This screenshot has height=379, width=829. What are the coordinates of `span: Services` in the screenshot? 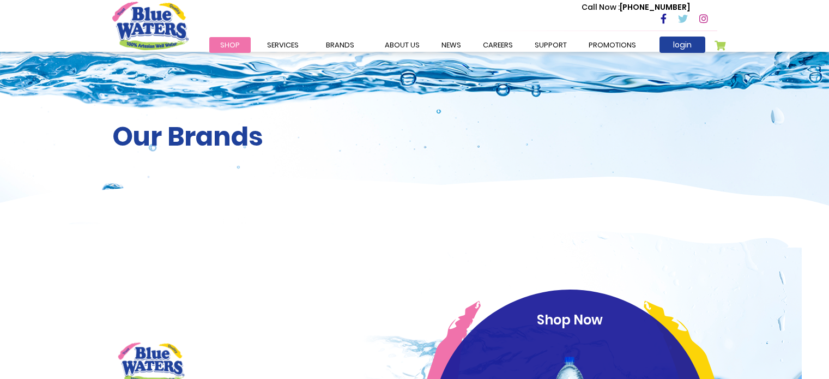 It's located at (283, 45).